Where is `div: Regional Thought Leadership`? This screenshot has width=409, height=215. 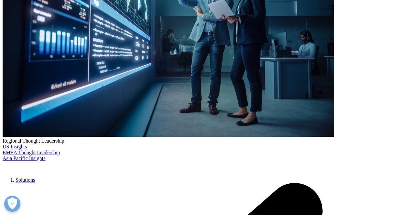
div: Regional Thought Leadership is located at coordinates (204, 141).